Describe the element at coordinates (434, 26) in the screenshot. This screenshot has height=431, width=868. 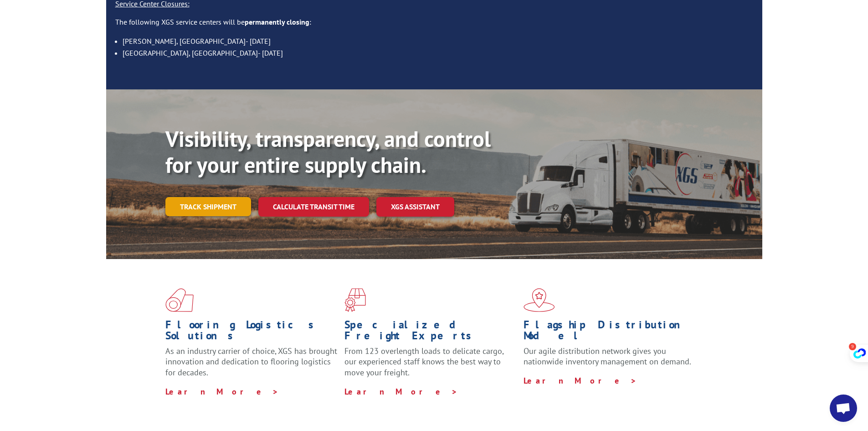
I see `p: The following XGS service centers will be :` at that location.